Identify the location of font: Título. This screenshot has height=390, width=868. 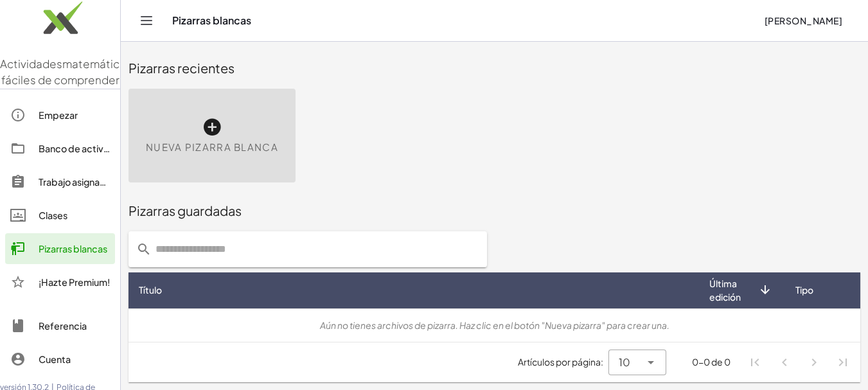
(150, 289).